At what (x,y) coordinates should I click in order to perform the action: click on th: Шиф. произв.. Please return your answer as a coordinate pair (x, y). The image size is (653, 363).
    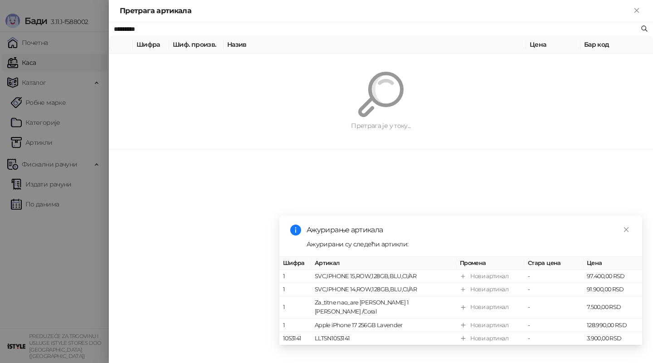
    Looking at the image, I should click on (196, 44).